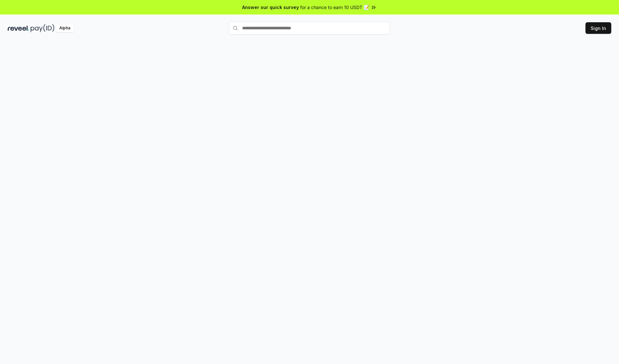  What do you see at coordinates (599, 28) in the screenshot?
I see `button: Sign In` at bounding box center [599, 28].